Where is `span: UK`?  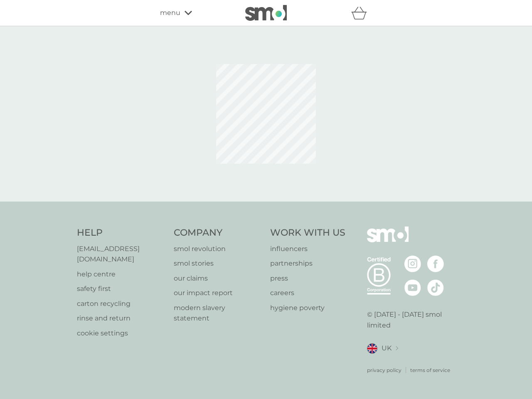 span: UK is located at coordinates (387, 348).